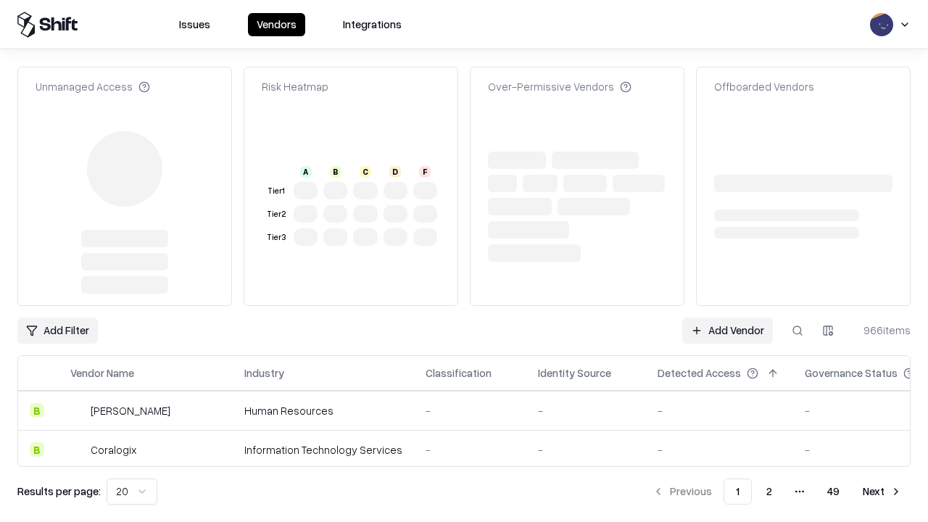 The width and height of the screenshot is (928, 522). I want to click on nav: pagination, so click(777, 492).